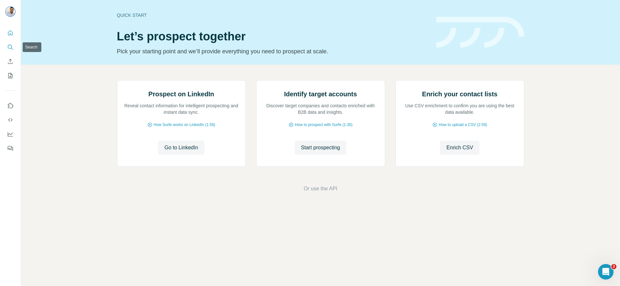  I want to click on button: Start prospecting, so click(320, 148).